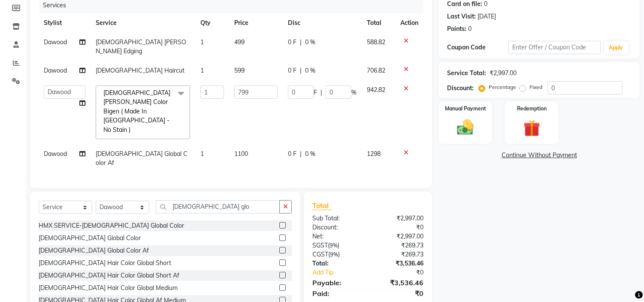 The image size is (644, 302). I want to click on span: F, so click(315, 92).